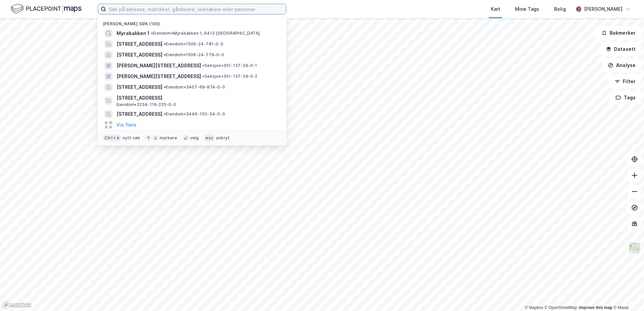 Image resolution: width=644 pixels, height=311 pixels. I want to click on div: velg, so click(194, 138).